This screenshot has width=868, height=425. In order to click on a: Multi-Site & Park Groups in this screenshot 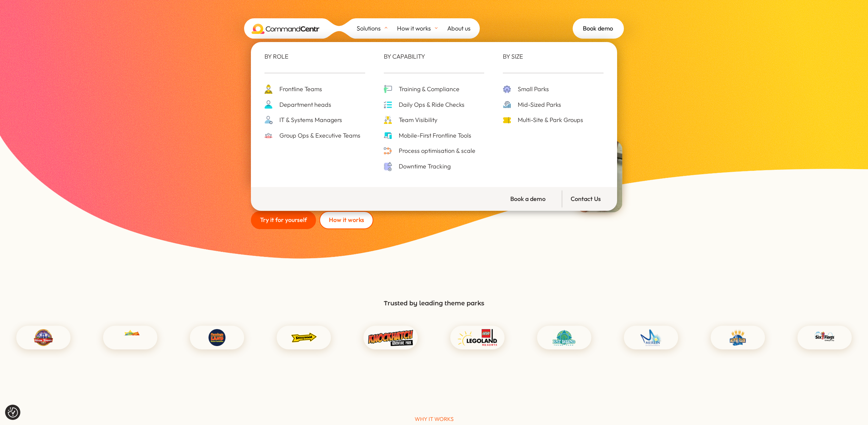, I will do `click(543, 120)`.